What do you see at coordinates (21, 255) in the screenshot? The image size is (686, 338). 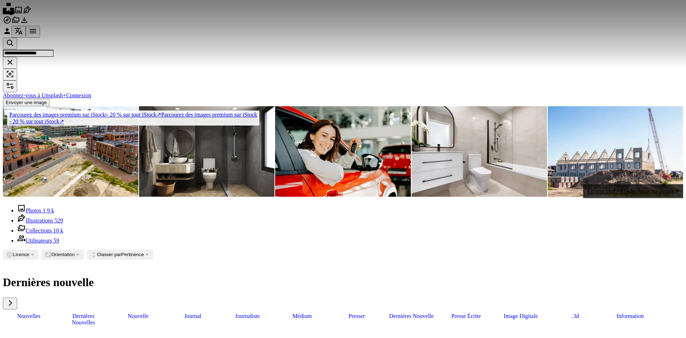 I see `button: Licence` at bounding box center [21, 255].